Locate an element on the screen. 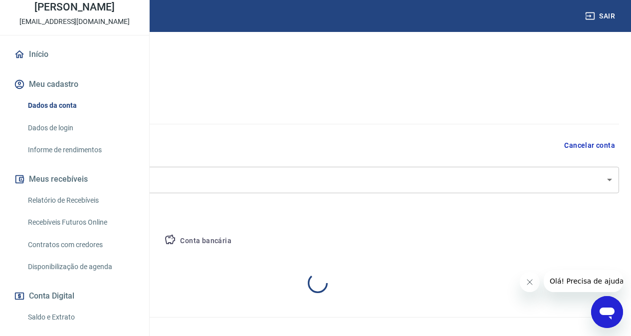 Image resolution: width=631 pixels, height=336 pixels. a: Relatório de Recebíveis is located at coordinates (80, 200).